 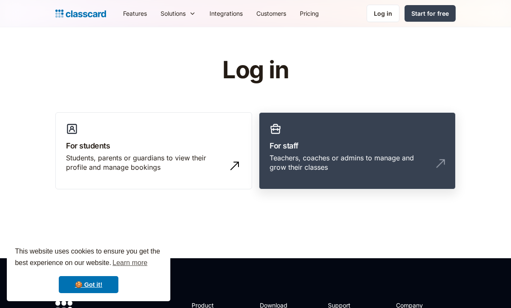 I want to click on a: Customers, so click(x=271, y=13).